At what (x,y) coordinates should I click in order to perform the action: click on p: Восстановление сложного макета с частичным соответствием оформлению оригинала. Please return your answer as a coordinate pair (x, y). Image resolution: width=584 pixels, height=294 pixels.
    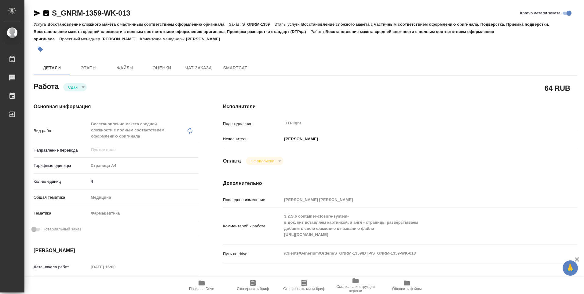
    Looking at the image, I should click on (138, 24).